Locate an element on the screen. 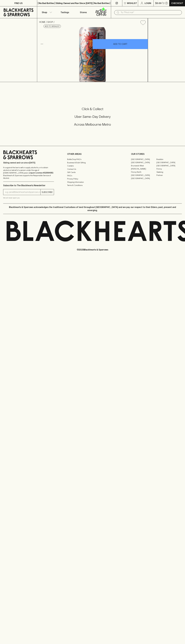 The image size is (185, 644). h5: Across Melbourne Metro is located at coordinates (92, 125).